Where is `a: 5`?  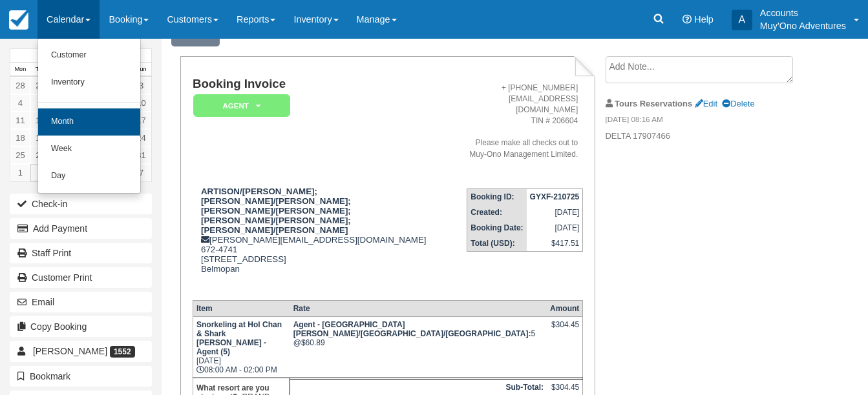 a: 5 is located at coordinates (40, 103).